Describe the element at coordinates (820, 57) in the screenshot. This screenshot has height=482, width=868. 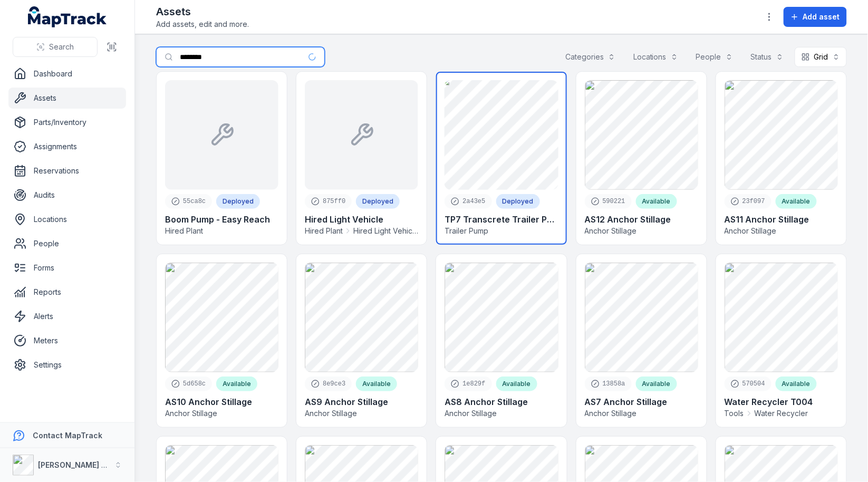
I see `button: Grid` at that location.